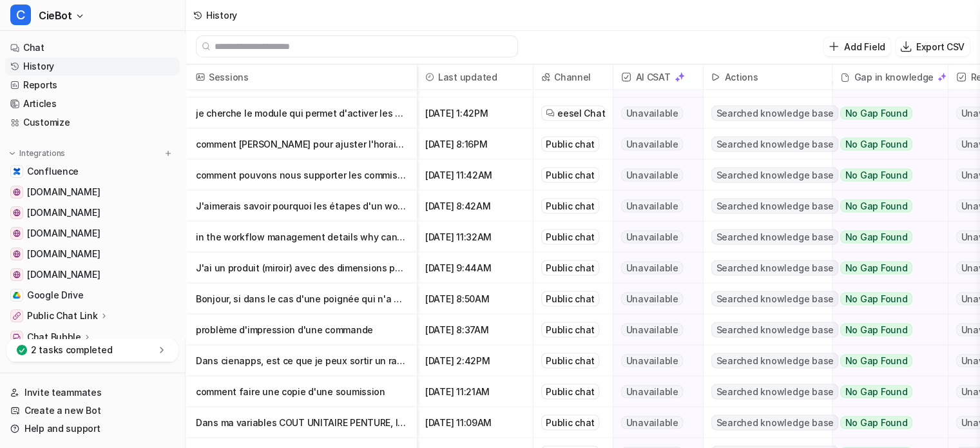  Describe the element at coordinates (301, 299) in the screenshot. I see `p: Bonjour, si dans le cas d'une poignée qui n'a pas de coût supplémentaire, mais qu'elle doit entré...` at that location.